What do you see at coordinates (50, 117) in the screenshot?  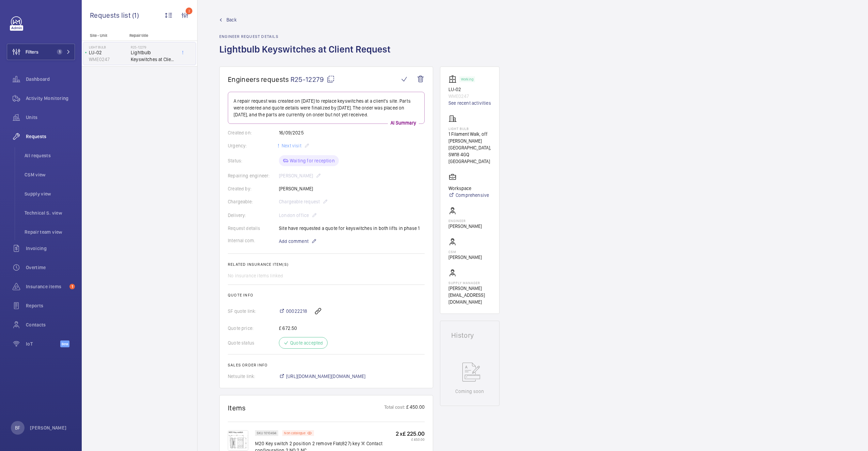 I see `span: Units` at bounding box center [50, 117].